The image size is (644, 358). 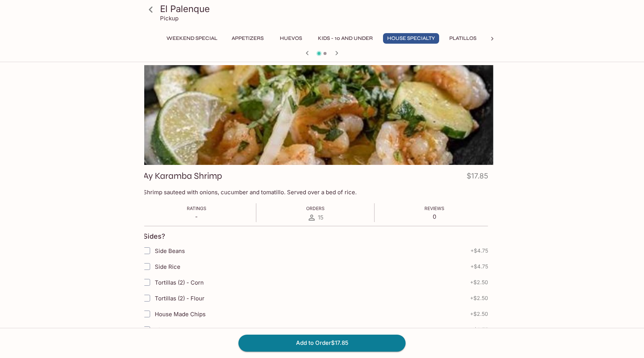 What do you see at coordinates (183, 175) in the screenshot?
I see `h3: Ay Karamba Shrimp` at bounding box center [183, 175].